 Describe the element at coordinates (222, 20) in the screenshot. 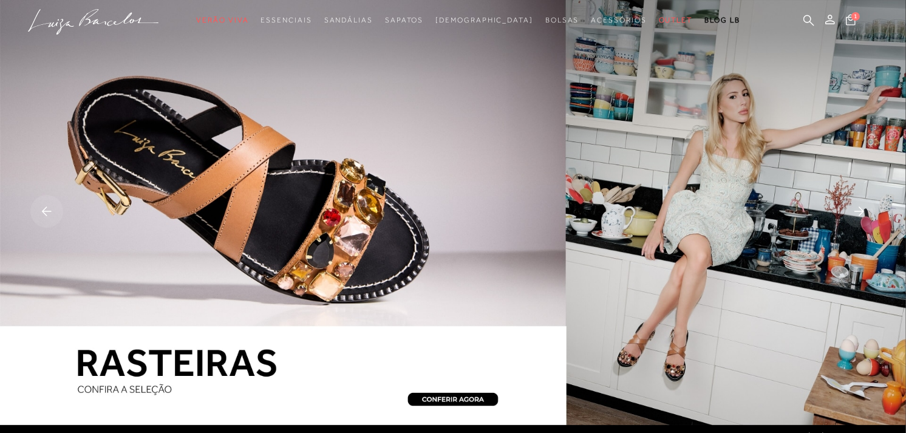

I see `span: Verão Viva` at that location.